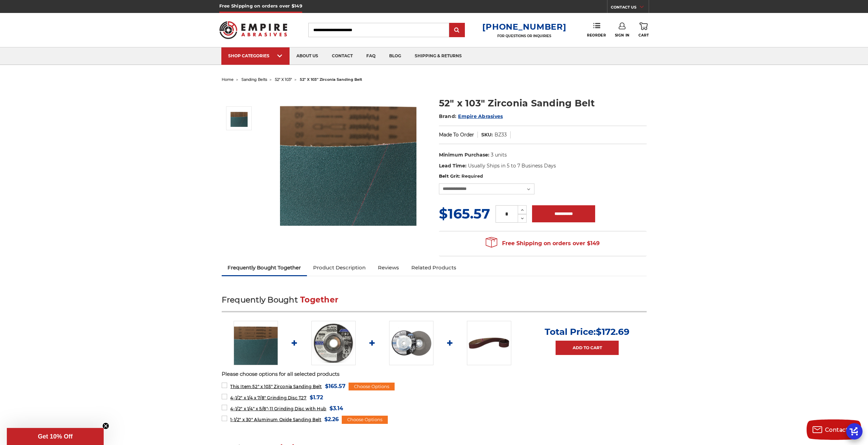  I want to click on span: home, so click(227, 79).